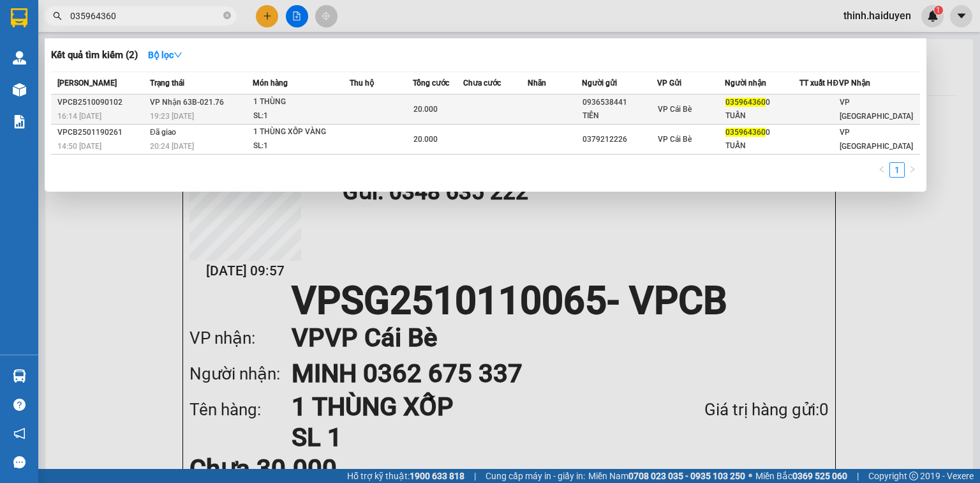 Image resolution: width=980 pixels, height=483 pixels. I want to click on div: VPCB2501190261, so click(101, 132).